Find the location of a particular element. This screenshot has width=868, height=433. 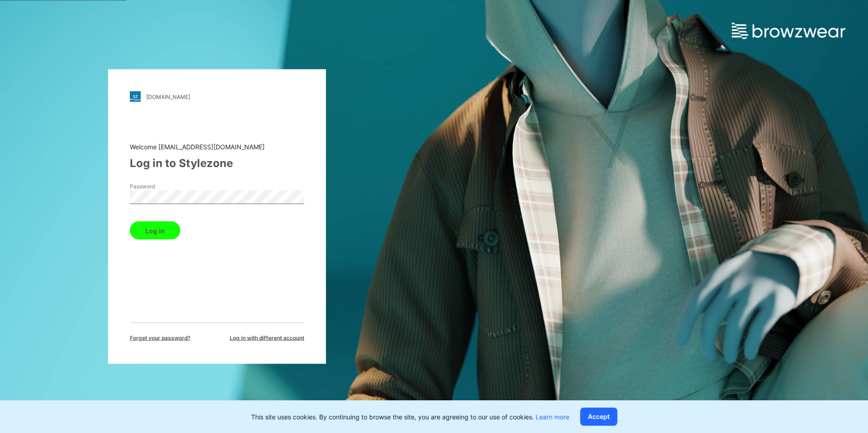

span: Log in with different account is located at coordinates (267, 338).